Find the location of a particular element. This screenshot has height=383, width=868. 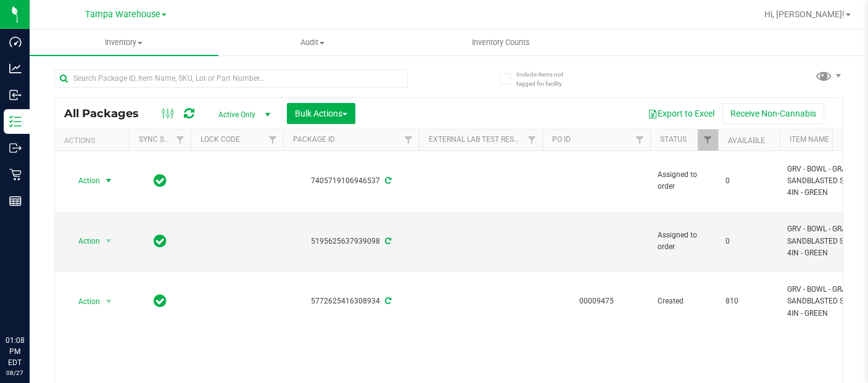

span: 810 is located at coordinates (749, 301).